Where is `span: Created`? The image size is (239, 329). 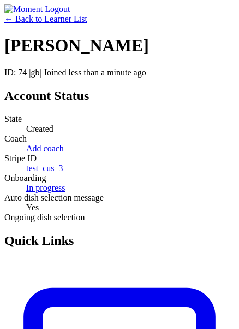
span: Created is located at coordinates (40, 128).